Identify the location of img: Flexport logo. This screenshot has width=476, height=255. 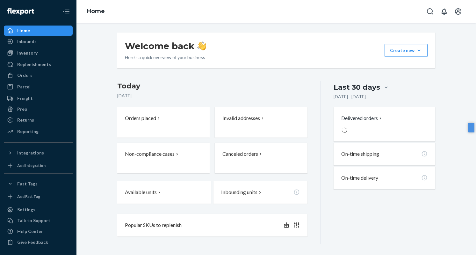
(20, 11).